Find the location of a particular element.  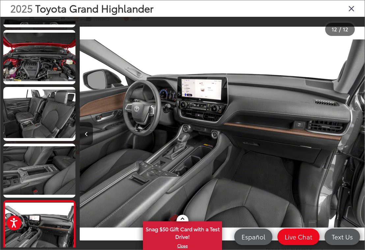

span: Español is located at coordinates (253, 236).